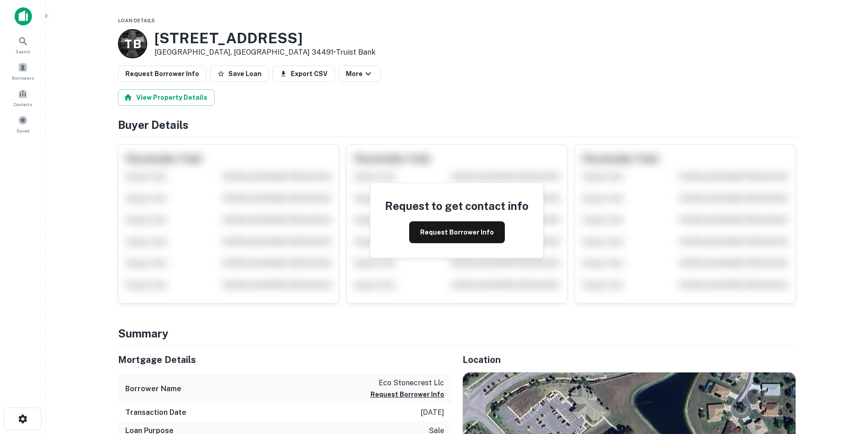 The height and width of the screenshot is (434, 868). Describe the element at coordinates (457, 206) in the screenshot. I see `h4: Request to get contact info` at that location.